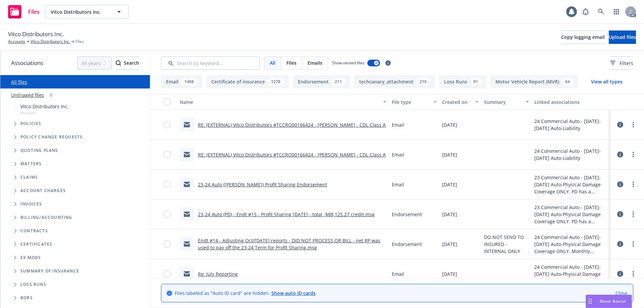  Describe the element at coordinates (50, 42) in the screenshot. I see `a: Vitco Distributors Inc.` at that location.